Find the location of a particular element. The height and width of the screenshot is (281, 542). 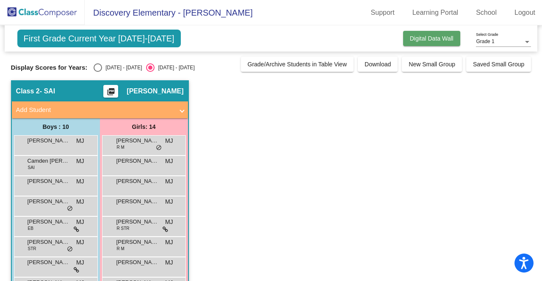

button: New Small Group is located at coordinates (432, 64).